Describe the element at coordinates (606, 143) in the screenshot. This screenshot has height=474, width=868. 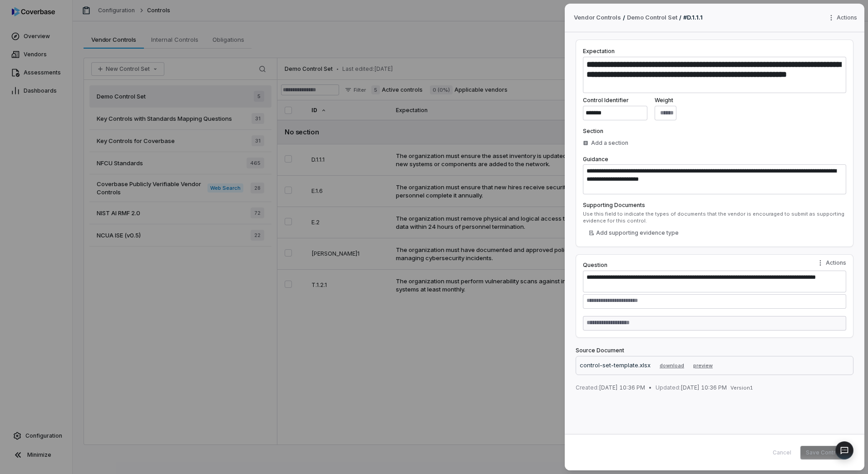
I see `button: Add a section` at that location.